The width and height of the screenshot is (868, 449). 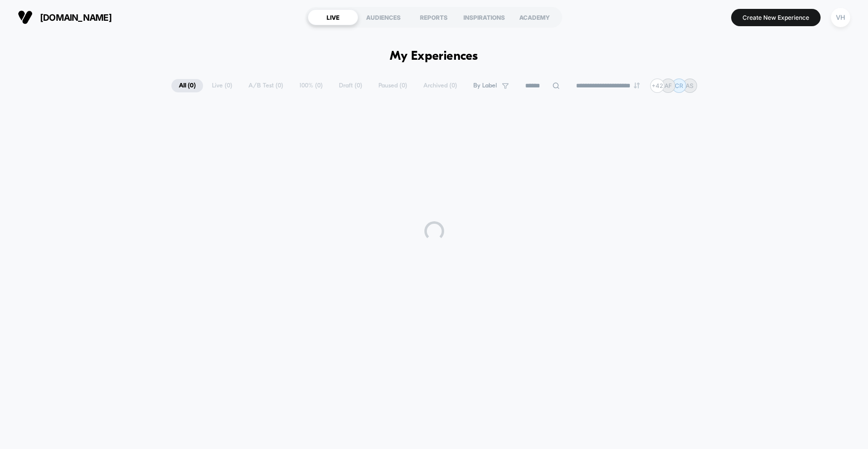 What do you see at coordinates (484, 17) in the screenshot?
I see `div: INSPIRATIONS` at bounding box center [484, 17].